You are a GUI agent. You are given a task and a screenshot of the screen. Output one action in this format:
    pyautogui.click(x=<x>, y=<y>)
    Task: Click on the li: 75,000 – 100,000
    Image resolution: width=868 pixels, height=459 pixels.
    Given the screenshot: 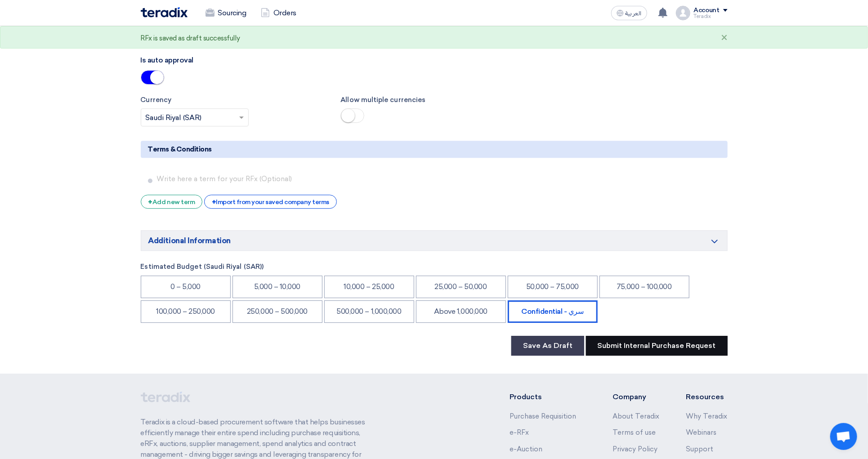 What is the action you would take?
    pyautogui.click(x=645, y=287)
    